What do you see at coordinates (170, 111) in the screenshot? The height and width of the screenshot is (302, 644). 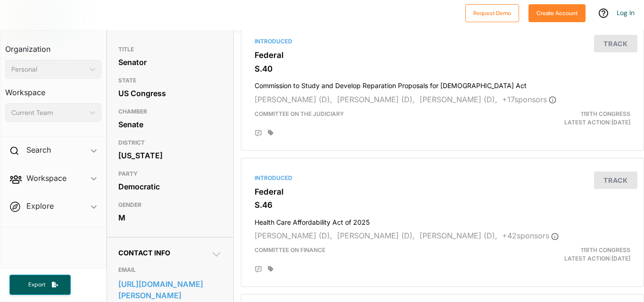 I see `h3: CHAMBER` at bounding box center [170, 111].